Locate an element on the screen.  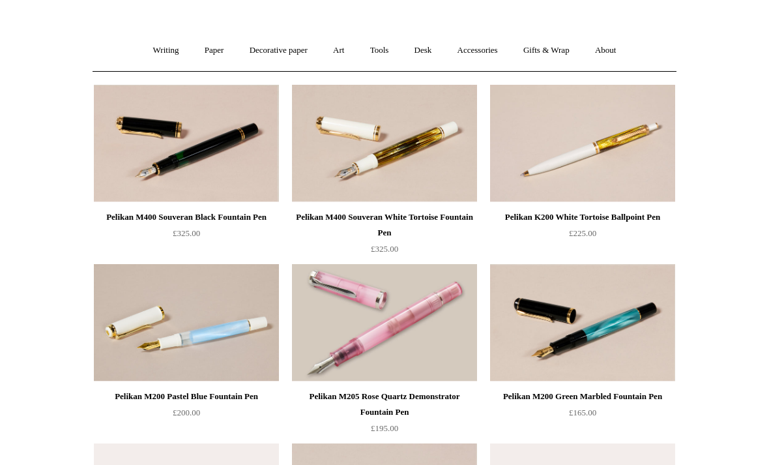
img: Pelikan K200 White Tortoise Ballpoint Pen is located at coordinates (583, 143).